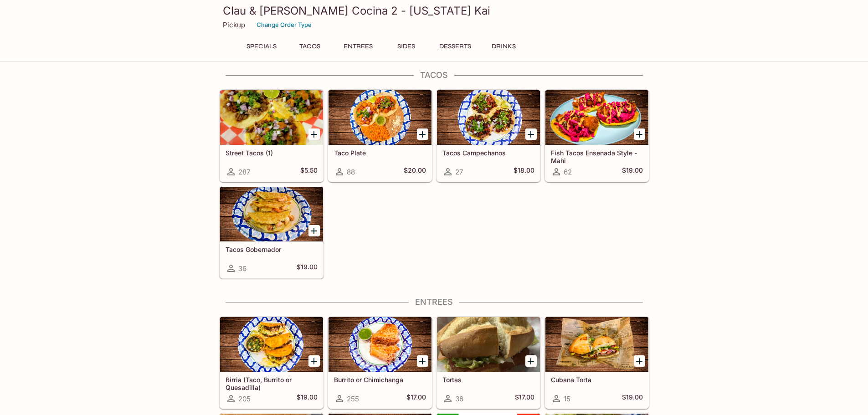 This screenshot has height=415, width=868. What do you see at coordinates (353, 399) in the screenshot?
I see `span: 255` at bounding box center [353, 399].